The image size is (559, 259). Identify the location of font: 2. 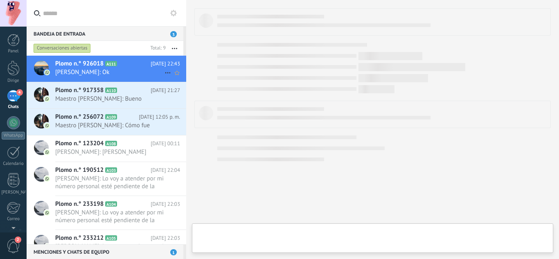
(18, 240).